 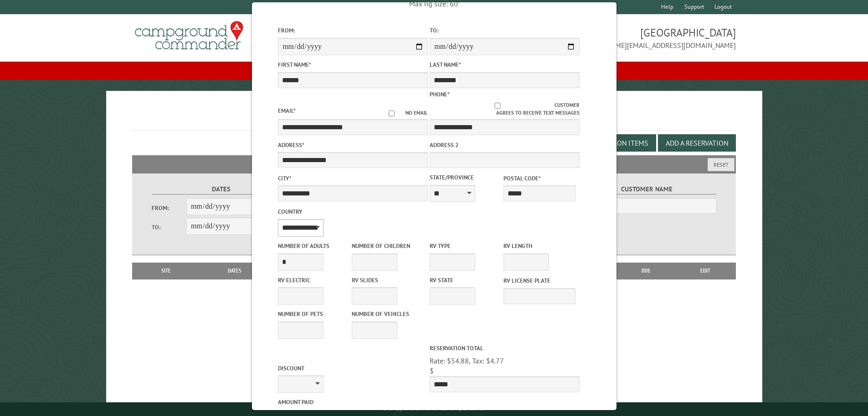 What do you see at coordinates (540, 245) in the screenshot?
I see `label: RV Length` at bounding box center [540, 245].